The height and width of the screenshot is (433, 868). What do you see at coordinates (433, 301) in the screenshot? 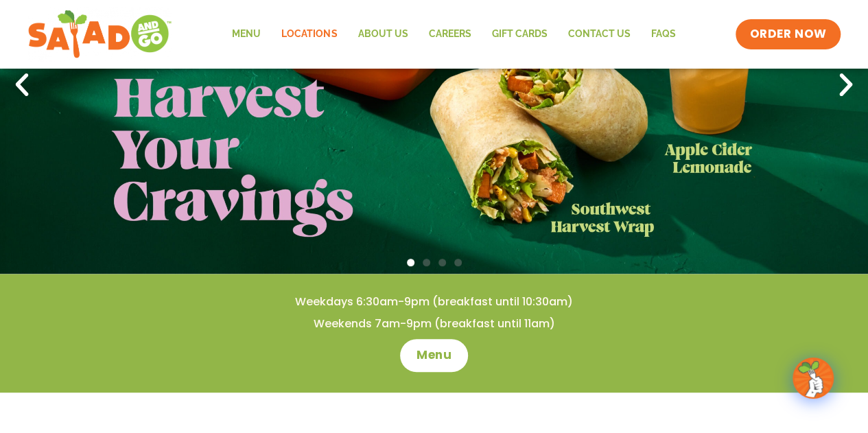
I see `h4: Weekdays 6:30am-9pm (breakfast until 10:30am)` at bounding box center [433, 301].